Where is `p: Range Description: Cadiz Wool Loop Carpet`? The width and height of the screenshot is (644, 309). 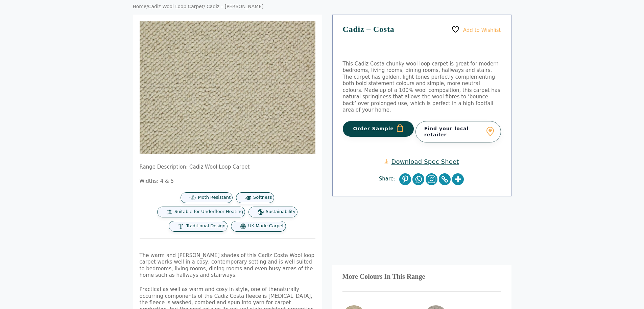
p: Range Description: Cadiz Wool Loop Carpet is located at coordinates (228, 167).